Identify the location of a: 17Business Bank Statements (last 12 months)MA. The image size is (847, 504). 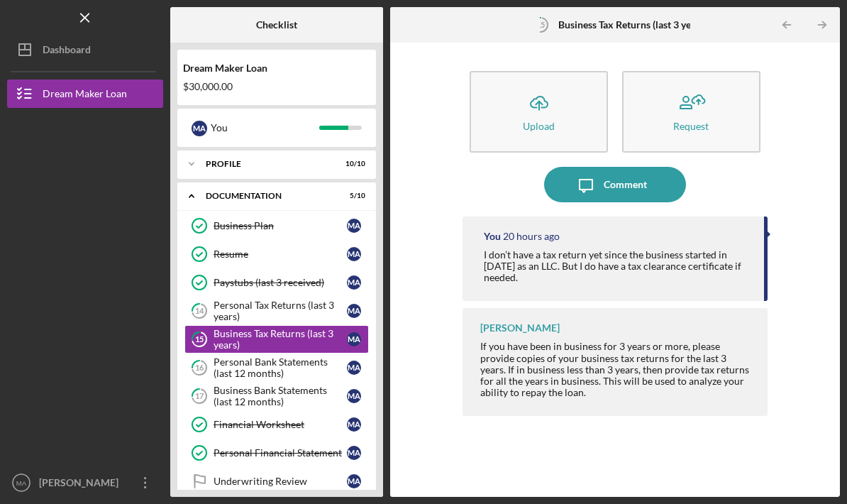
(277, 396).